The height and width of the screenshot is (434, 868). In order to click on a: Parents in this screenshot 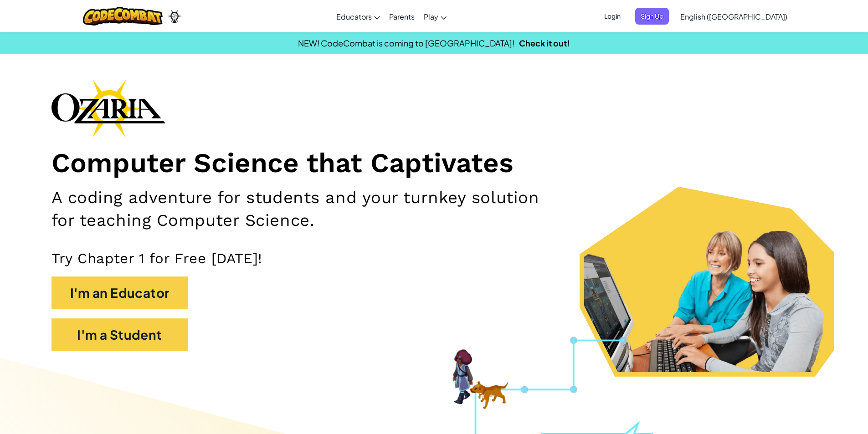, I will do `click(402, 17)`.